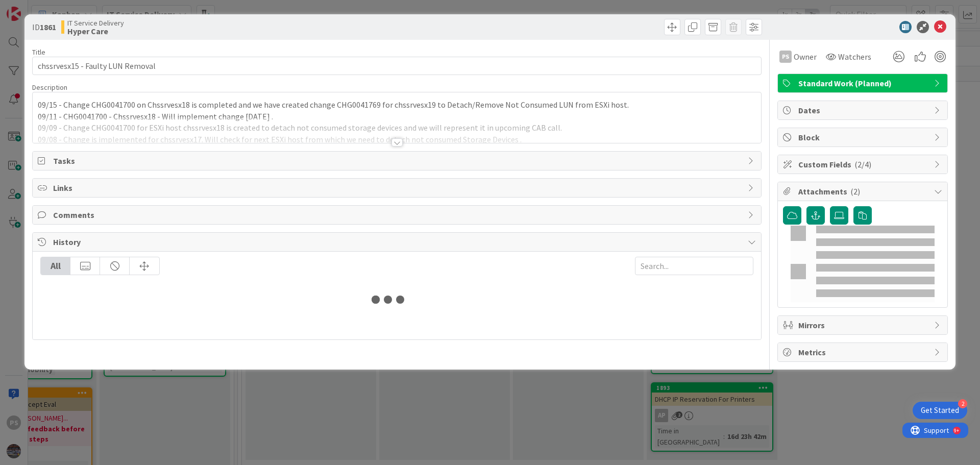 The width and height of the screenshot is (980, 465). Describe the element at coordinates (44, 27) in the screenshot. I see `span: ID` at that location.